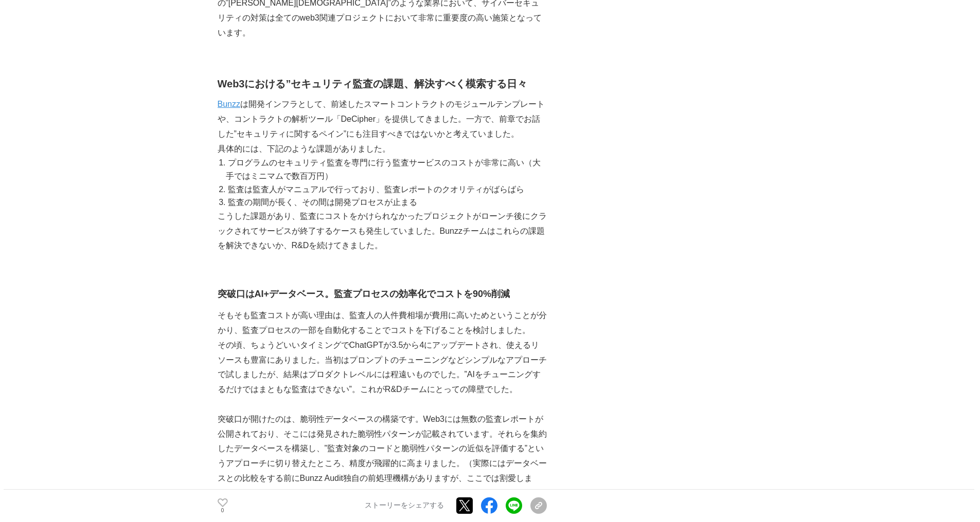 This screenshot has width=980, height=522. Describe the element at coordinates (382, 323) in the screenshot. I see `p: そもそも監査コストが高い理由は、監査人の人件費相場が費用に高いためということが分かり、監査プロセスの一部を自動化することでコストを下げることを検討しました。` at that location.